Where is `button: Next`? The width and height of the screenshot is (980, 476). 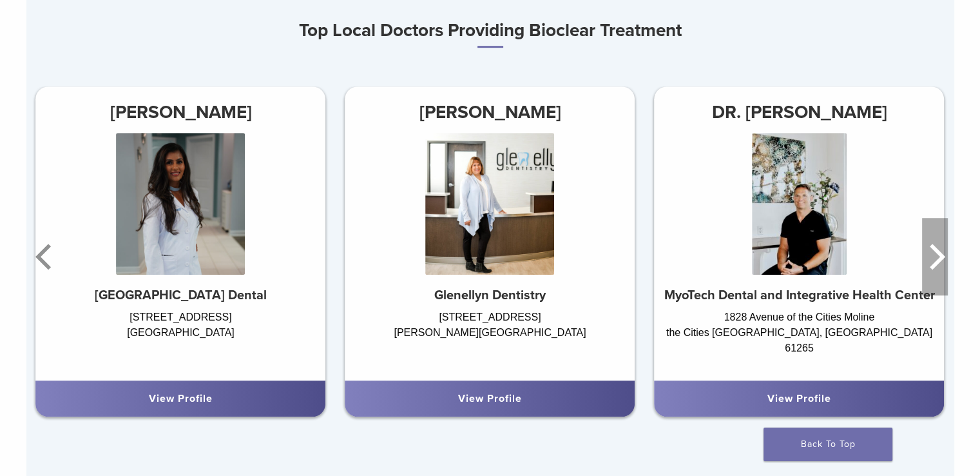
button: Next is located at coordinates (934, 256).